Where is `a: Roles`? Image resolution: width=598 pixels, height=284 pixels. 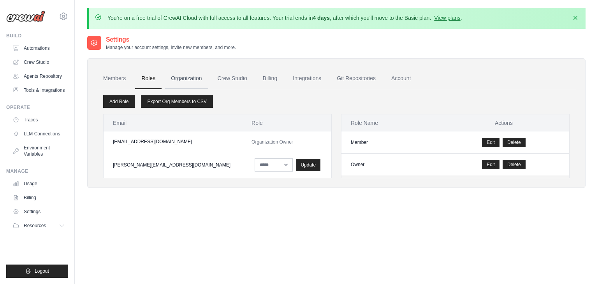 a: Roles is located at coordinates (148, 79).